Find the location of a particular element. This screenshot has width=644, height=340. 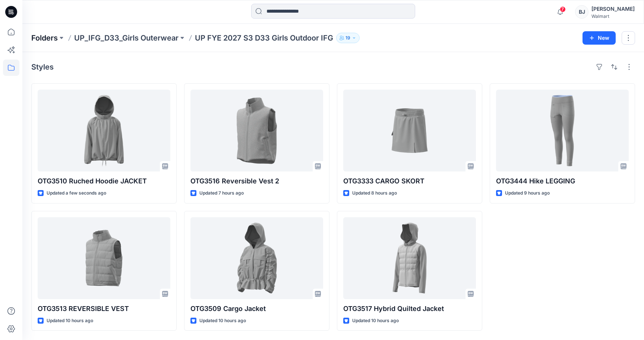

a: OTG3513 REVERSIBLE VEST is located at coordinates (104, 258).